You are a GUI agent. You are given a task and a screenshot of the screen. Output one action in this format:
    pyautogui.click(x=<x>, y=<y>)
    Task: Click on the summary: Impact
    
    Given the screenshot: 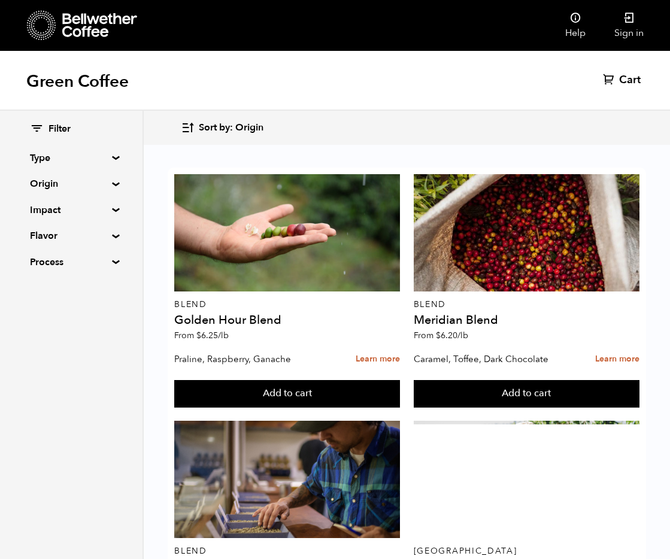 What is the action you would take?
    pyautogui.click(x=71, y=210)
    